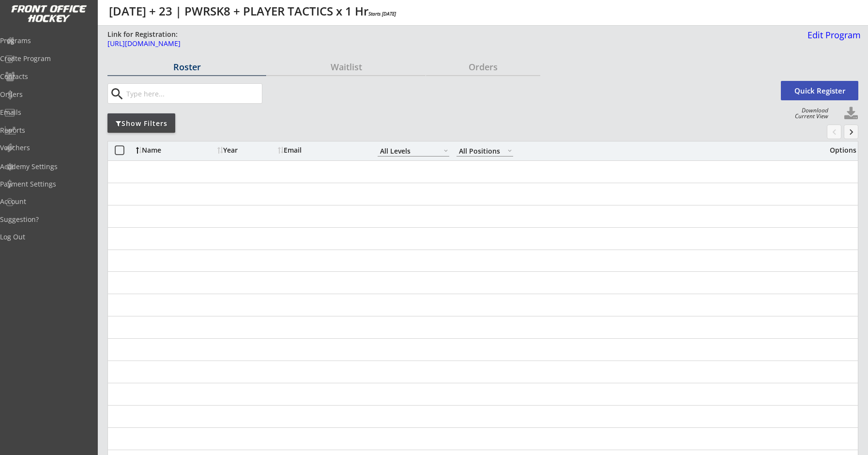 The image size is (868, 455). Describe the element at coordinates (832, 35) in the screenshot. I see `div: Edit Program` at that location.